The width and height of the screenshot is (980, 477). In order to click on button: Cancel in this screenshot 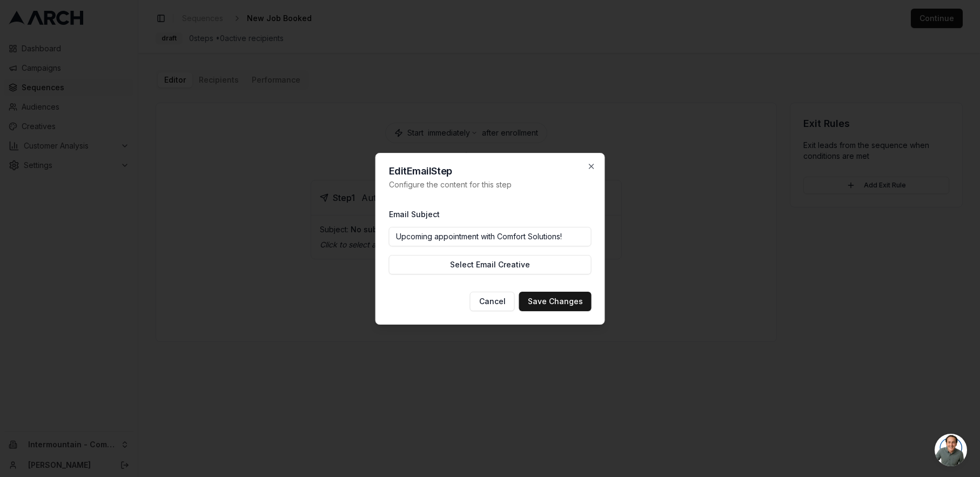, I will do `click(492, 301)`.